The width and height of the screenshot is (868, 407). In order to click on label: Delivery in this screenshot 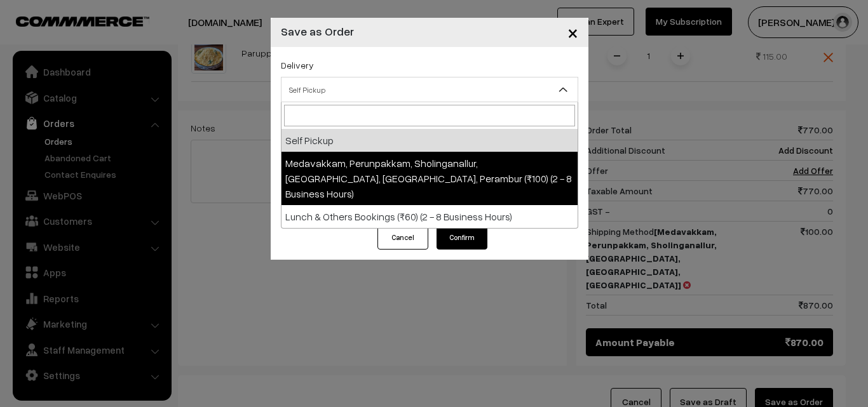, I will do `click(297, 65)`.